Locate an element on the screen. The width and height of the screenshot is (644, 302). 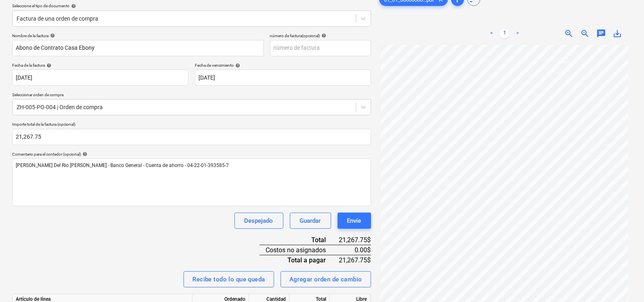
div: Seleccione el tipo de documento is located at coordinates (191, 6).